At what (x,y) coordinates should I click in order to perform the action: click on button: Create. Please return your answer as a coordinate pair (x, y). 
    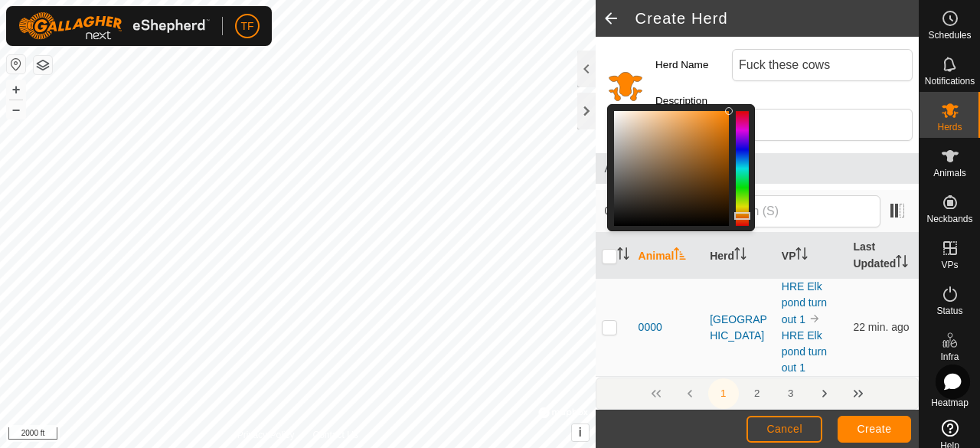
    Looking at the image, I should click on (875, 429).